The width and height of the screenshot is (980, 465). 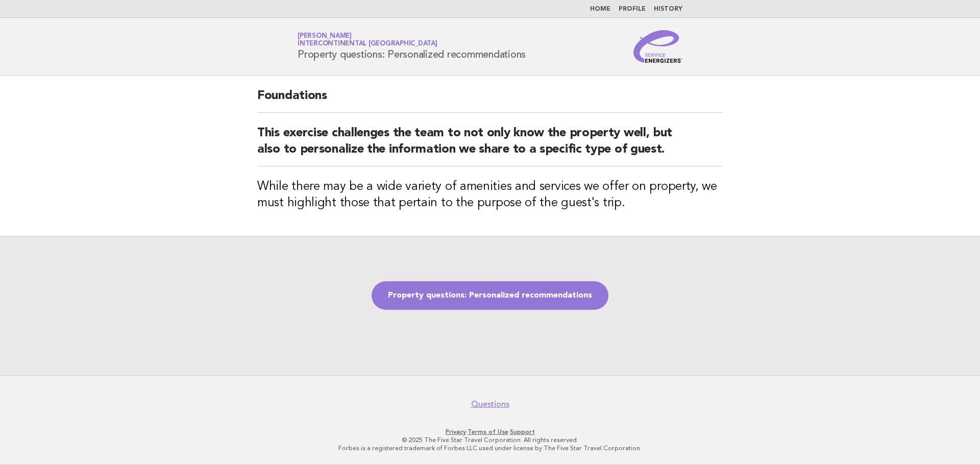 What do you see at coordinates (657, 47) in the screenshot?
I see `img: Service Energizers` at bounding box center [657, 47].